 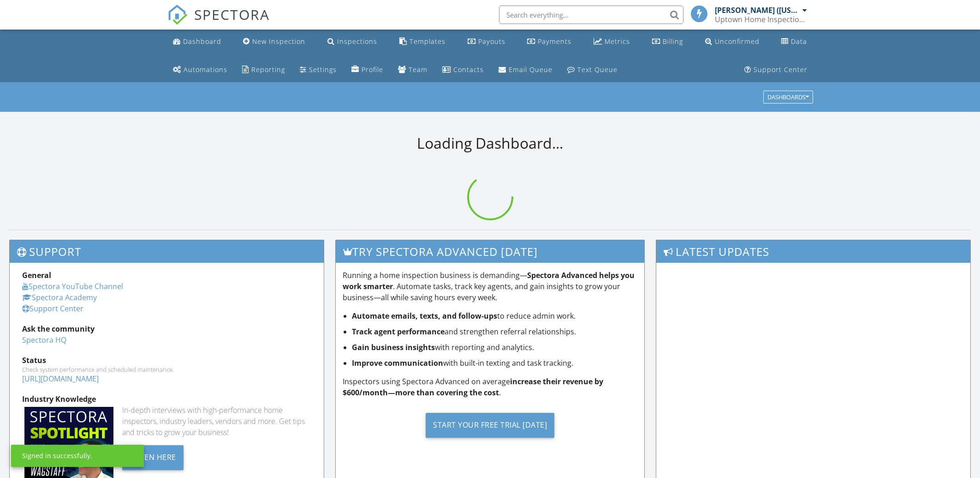 What do you see at coordinates (531, 69) in the screenshot?
I see `div: Email Queue` at bounding box center [531, 69].